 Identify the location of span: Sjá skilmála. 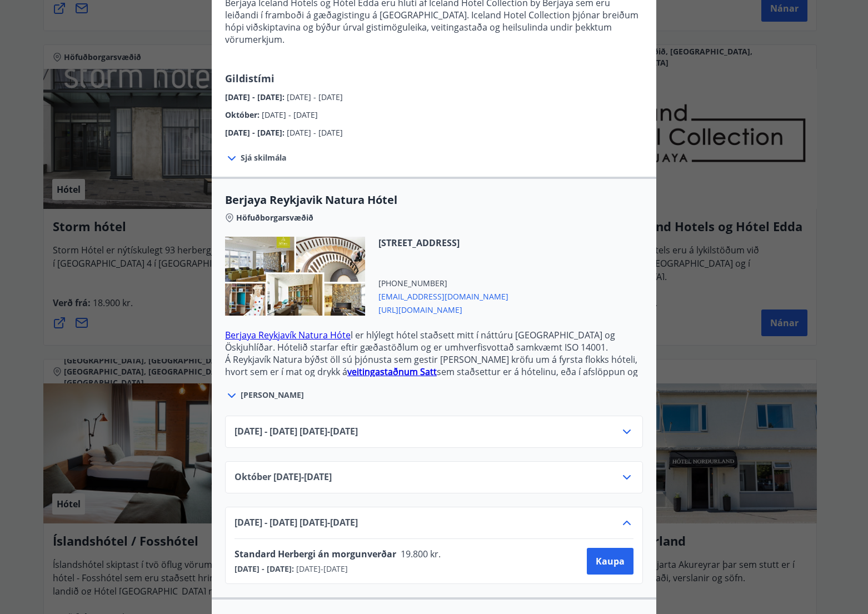
(264, 158).